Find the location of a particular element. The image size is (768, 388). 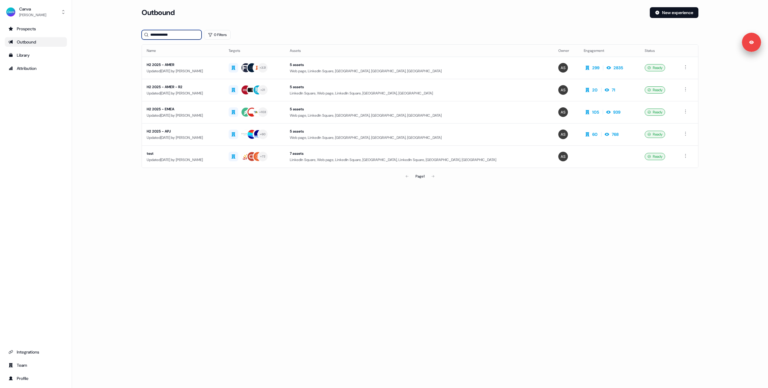

button: New experience is located at coordinates (674, 13).